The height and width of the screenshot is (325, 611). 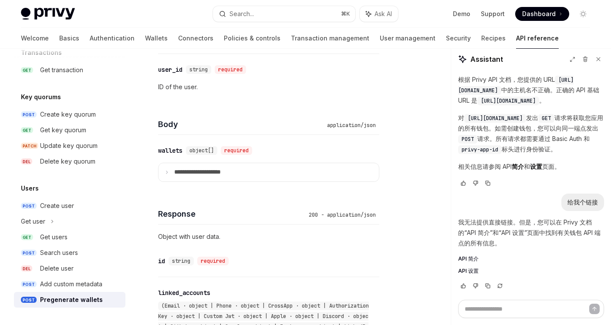 I want to click on span: Dashboard, so click(x=539, y=14).